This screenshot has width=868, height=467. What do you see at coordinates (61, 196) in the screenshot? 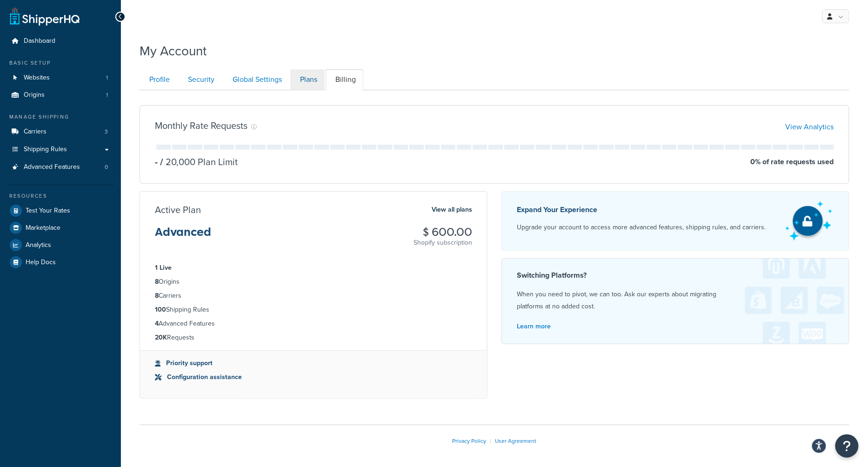
I see `div: Resources` at bounding box center [61, 196].